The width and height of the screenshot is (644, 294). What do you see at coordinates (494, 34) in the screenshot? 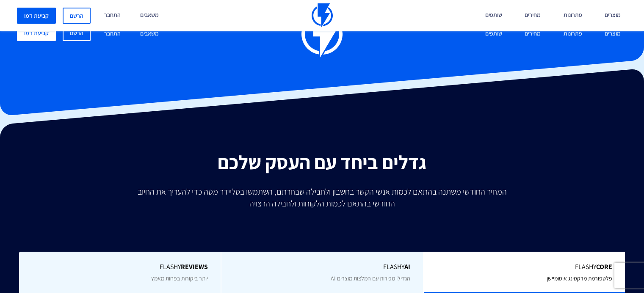
I see `a: שותפים` at bounding box center [494, 34].